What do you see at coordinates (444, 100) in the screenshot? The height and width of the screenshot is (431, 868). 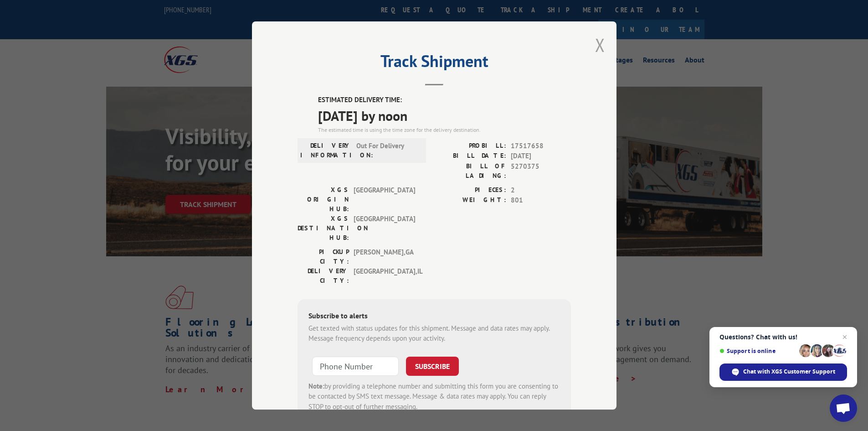 I see `label: ESTIMATED DELIVERY TIME:` at bounding box center [444, 100].